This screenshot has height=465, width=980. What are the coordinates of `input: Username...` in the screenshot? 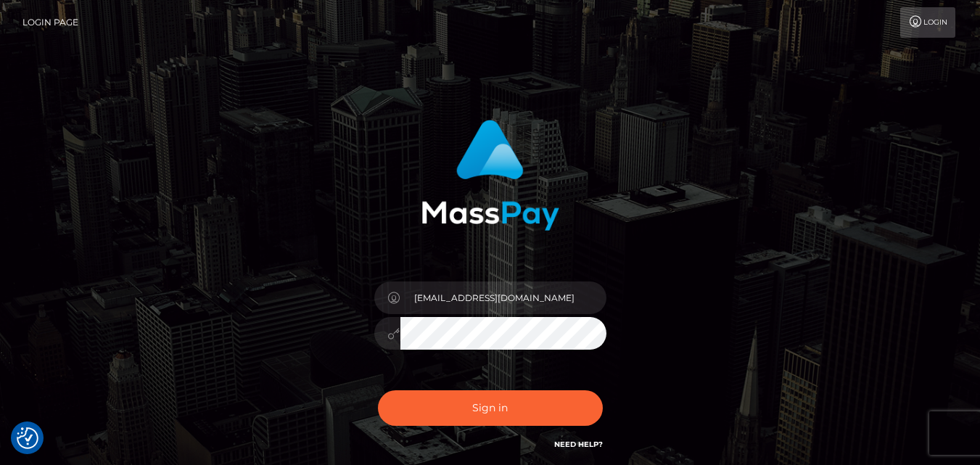 It's located at (503, 298).